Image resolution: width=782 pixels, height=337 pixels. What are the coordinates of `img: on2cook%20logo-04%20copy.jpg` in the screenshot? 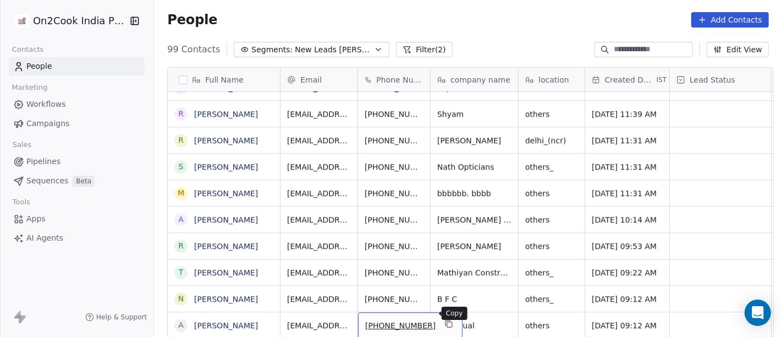 It's located at (22, 21).